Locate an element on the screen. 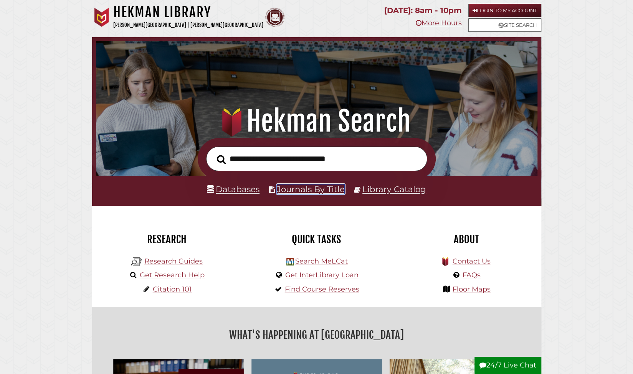 Image resolution: width=633 pixels, height=374 pixels. a: Databases is located at coordinates (233, 189).